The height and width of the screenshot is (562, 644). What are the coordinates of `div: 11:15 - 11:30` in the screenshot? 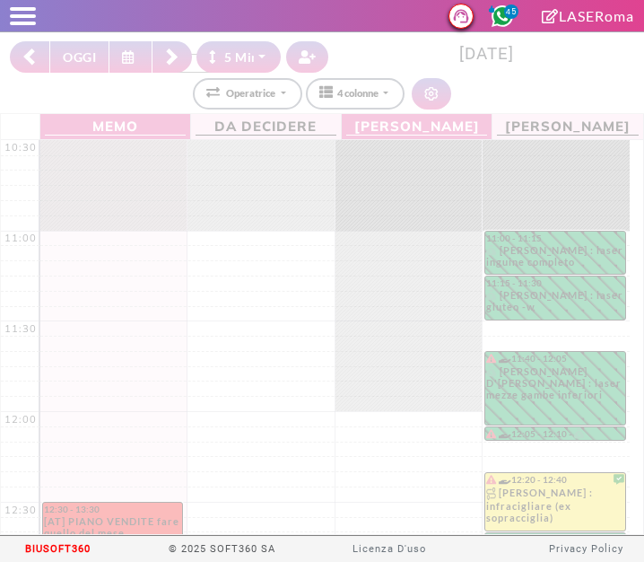 It's located at (556, 283).